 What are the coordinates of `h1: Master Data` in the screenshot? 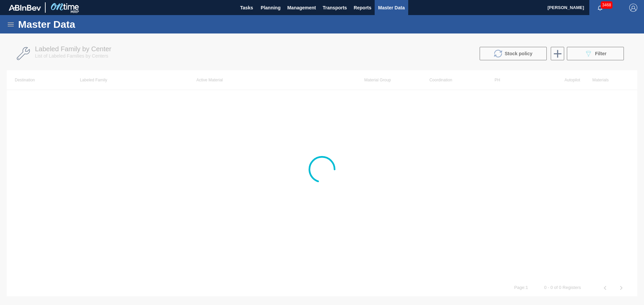 It's located at (78, 24).